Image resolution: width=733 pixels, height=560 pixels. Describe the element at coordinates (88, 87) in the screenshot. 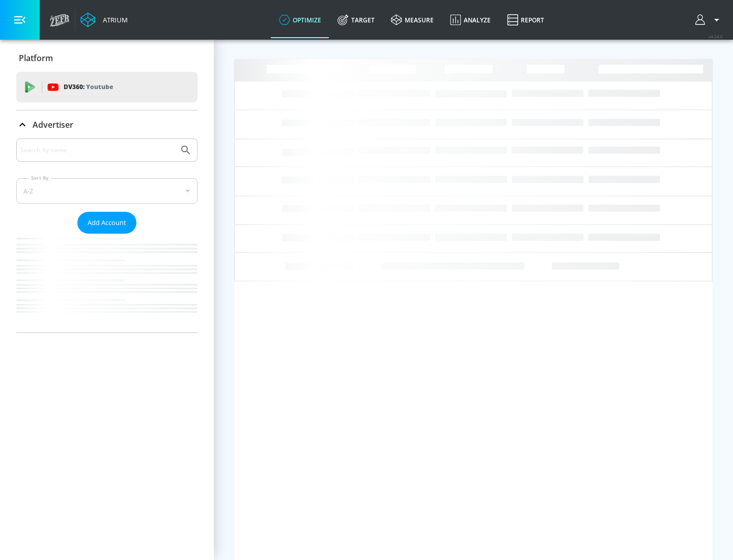

I see `p: DV360:` at that location.